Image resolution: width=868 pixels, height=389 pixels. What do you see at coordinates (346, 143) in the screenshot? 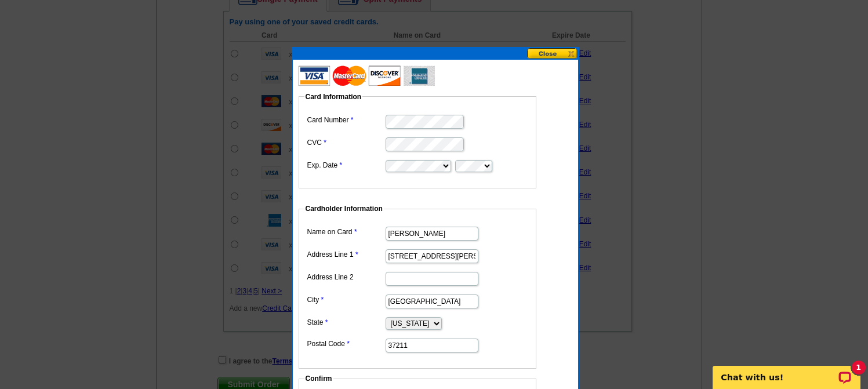
I see `label: CVC` at bounding box center [346, 143].